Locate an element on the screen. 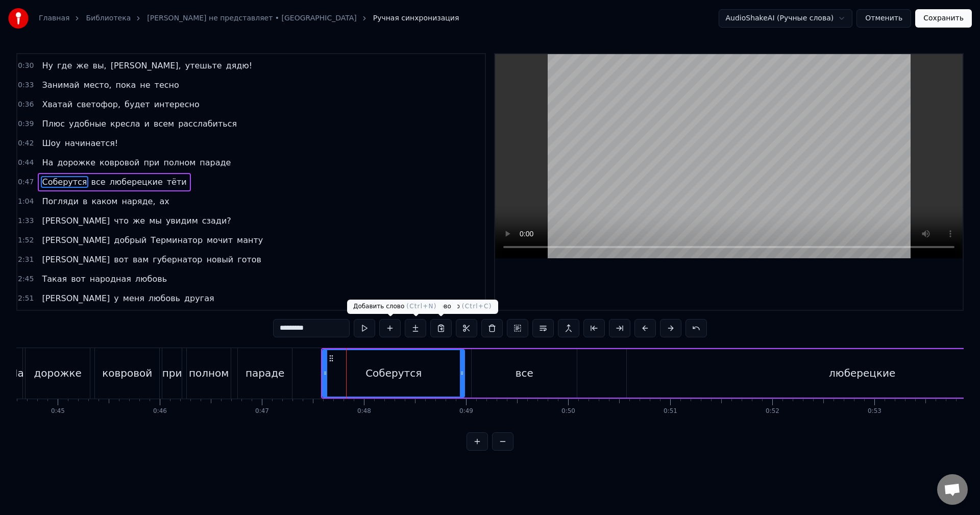 The height and width of the screenshot is (515, 980). span: в is located at coordinates (84, 201).